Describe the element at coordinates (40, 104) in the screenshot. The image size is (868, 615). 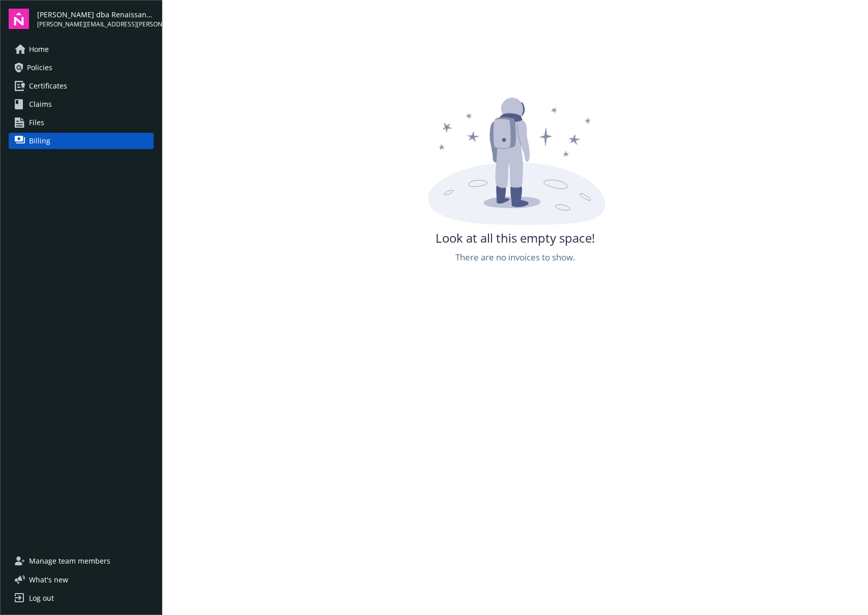
I see `span: Claims` at that location.